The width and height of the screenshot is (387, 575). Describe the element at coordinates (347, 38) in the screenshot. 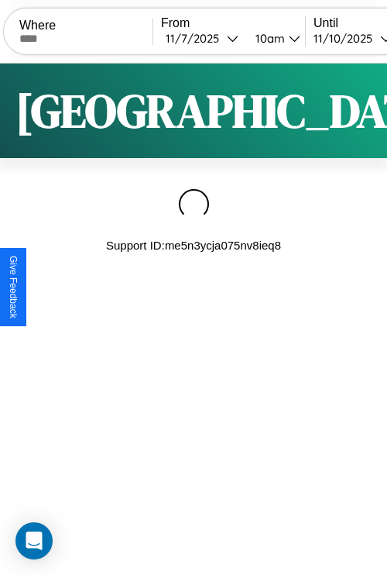

I see `div: 11 / 10 / 2025` at that location.